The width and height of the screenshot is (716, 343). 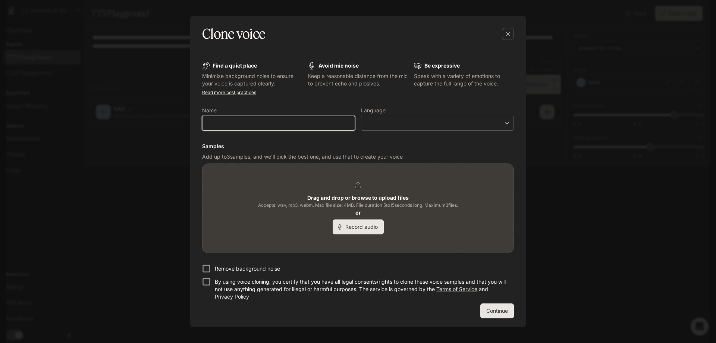 I want to click on p: By using voice cloning, you certify that you have all legal consents/rights to clone these voice ..., so click(x=361, y=289).